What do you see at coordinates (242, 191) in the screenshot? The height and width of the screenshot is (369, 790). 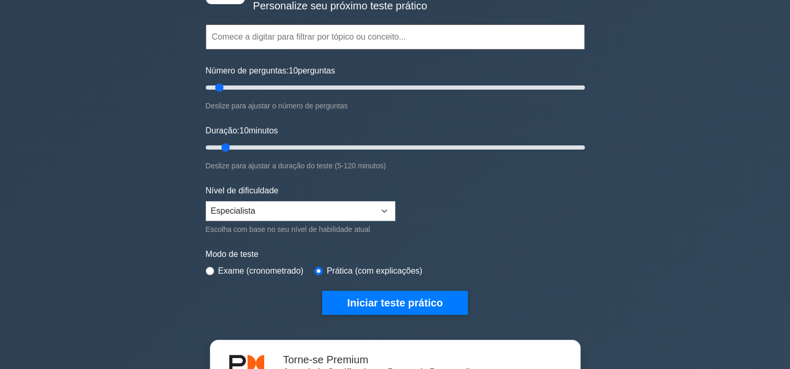 I see `label: Nível de dificuldade` at bounding box center [242, 191].